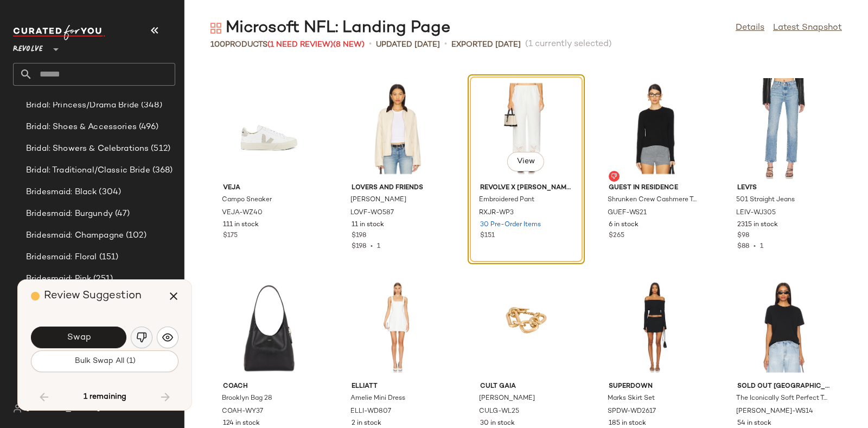  What do you see at coordinates (496, 214) in the screenshot?
I see `span: RXJR-WP3` at bounding box center [496, 214].